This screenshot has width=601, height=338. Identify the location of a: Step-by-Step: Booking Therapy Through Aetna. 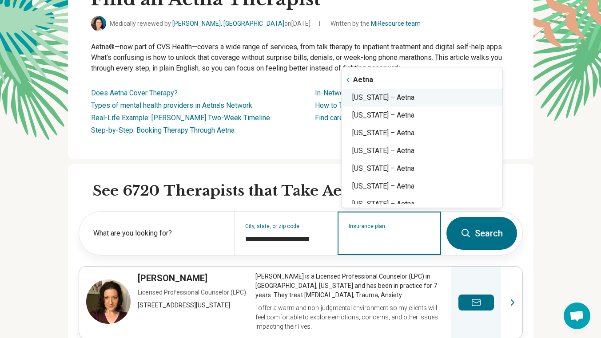
(162, 130).